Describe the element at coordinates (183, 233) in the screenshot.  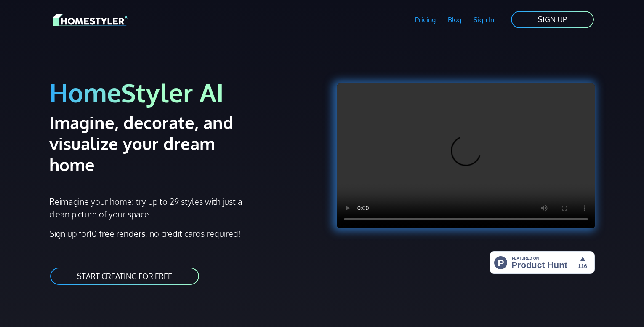
I see `p: Sign up for , no credit cards required!` at that location.